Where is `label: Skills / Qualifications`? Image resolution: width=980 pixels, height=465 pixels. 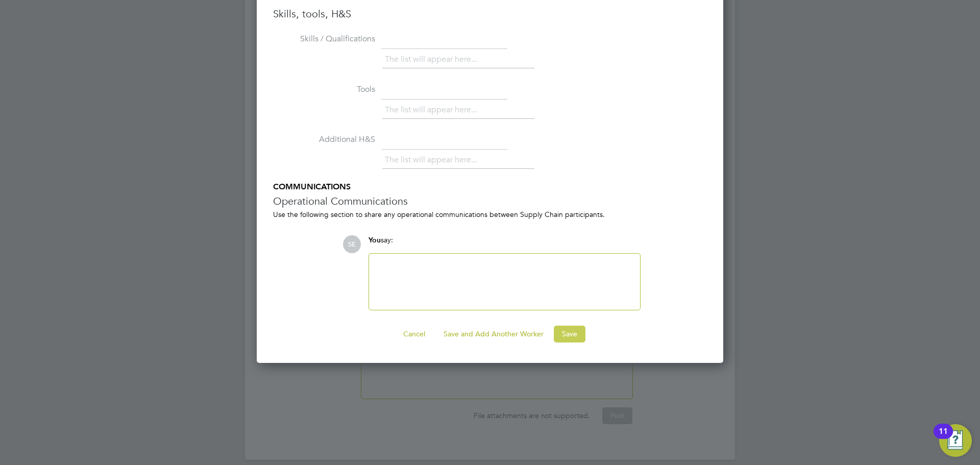 label: Skills / Qualifications is located at coordinates (324, 39).